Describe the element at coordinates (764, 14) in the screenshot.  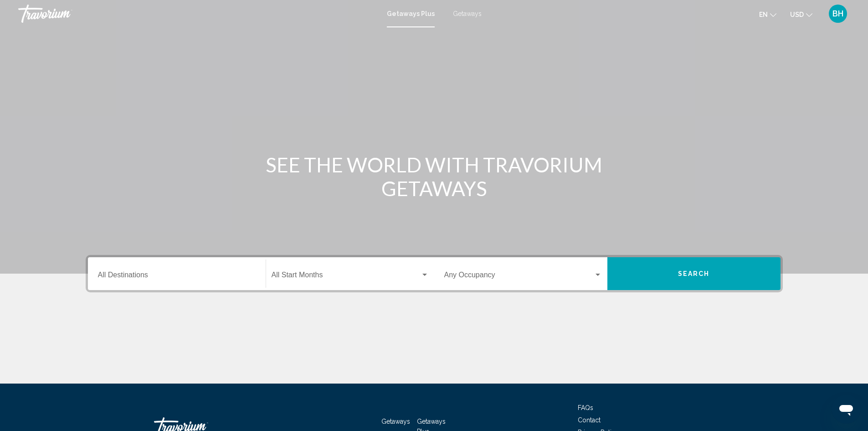
I see `span: en` at that location.